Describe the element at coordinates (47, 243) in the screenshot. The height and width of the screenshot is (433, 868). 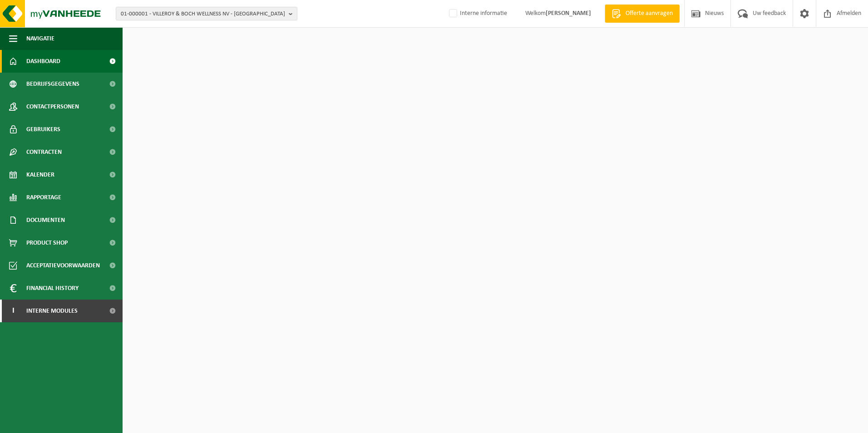
I see `span: Product Shop` at that location.